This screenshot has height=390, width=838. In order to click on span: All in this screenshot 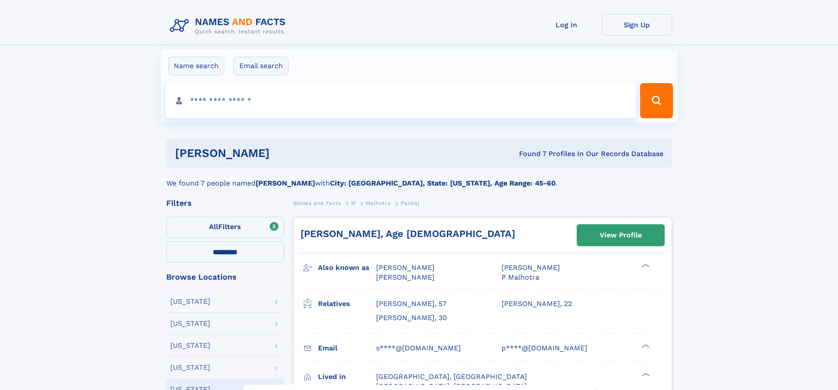, I will do `click(213, 227)`.